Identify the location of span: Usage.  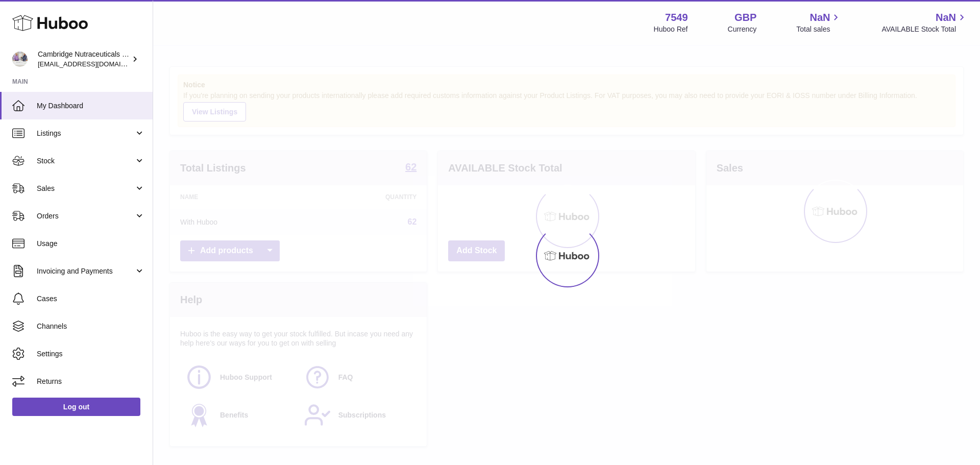
(90, 244).